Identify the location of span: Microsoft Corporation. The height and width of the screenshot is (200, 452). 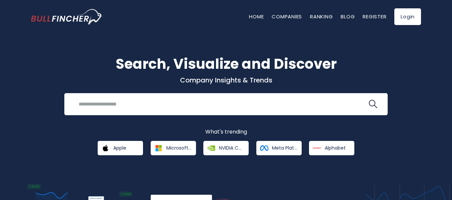
(179, 148).